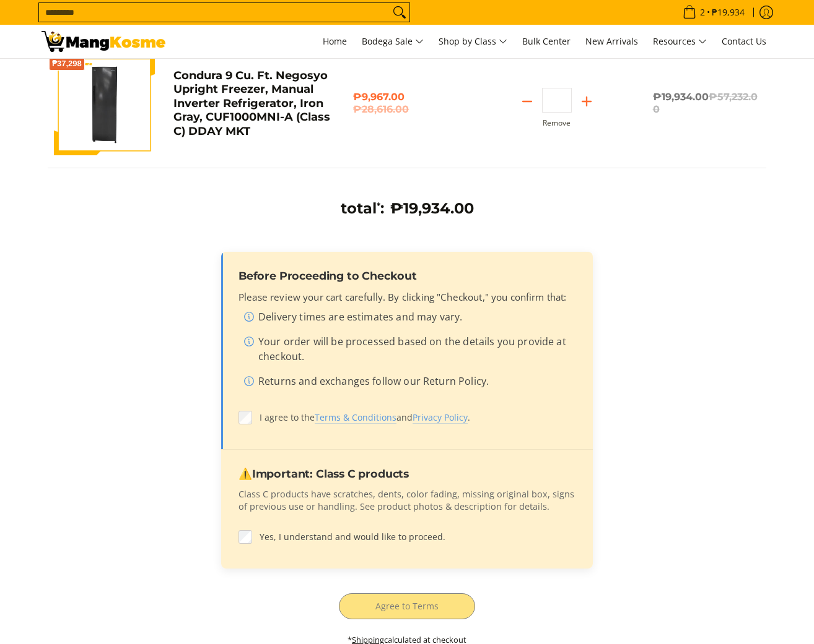 This screenshot has width=814, height=644. What do you see at coordinates (406, 103) in the screenshot?
I see `span: ₱9,967.00` at bounding box center [406, 103].